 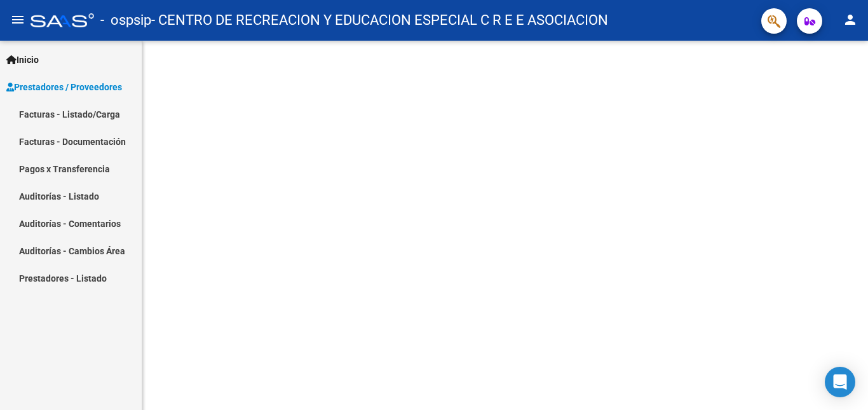 I want to click on span: - ospsip, so click(x=126, y=21).